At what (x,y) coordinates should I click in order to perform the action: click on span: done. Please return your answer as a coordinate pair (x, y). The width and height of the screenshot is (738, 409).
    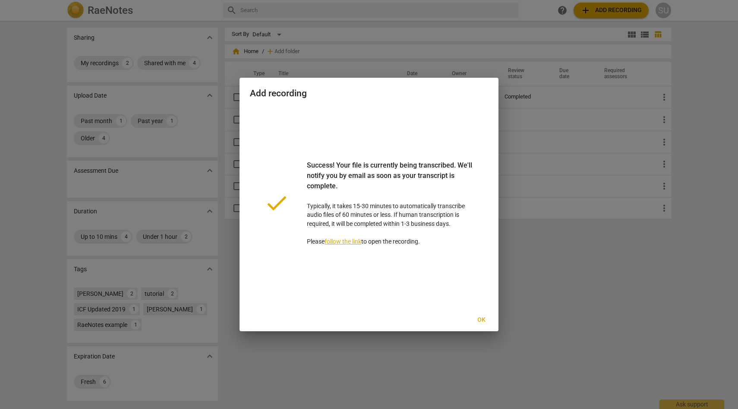
    Looking at the image, I should click on (277, 203).